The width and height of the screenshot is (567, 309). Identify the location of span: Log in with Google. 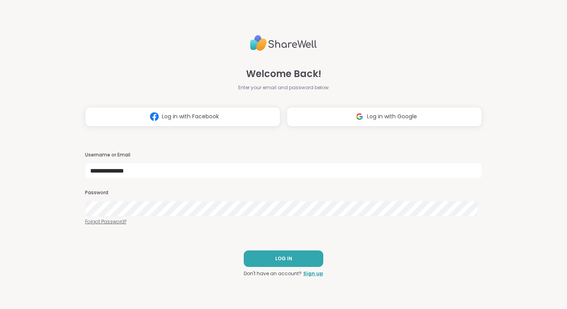
(391, 116).